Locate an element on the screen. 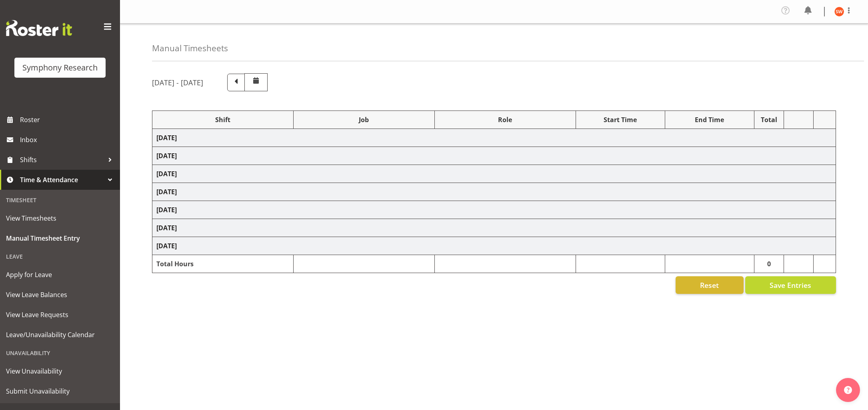 Image resolution: width=868 pixels, height=410 pixels. span: View Unavailability is located at coordinates (60, 371).